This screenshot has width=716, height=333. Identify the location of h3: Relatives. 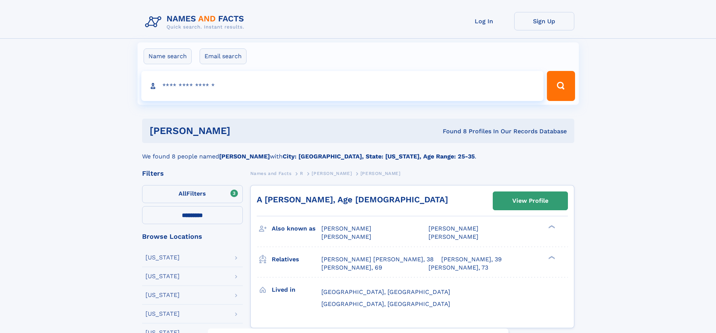
(296, 260).